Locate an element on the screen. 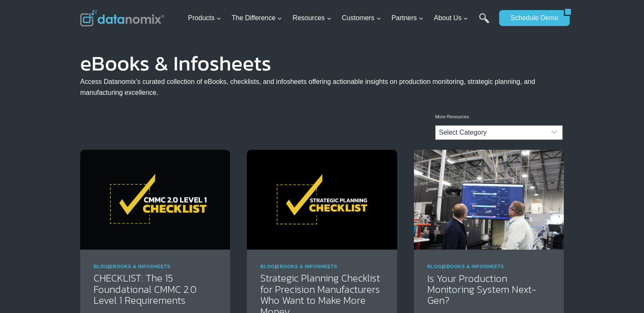 This screenshot has height=313, width=644. span: Products is located at coordinates (205, 18).